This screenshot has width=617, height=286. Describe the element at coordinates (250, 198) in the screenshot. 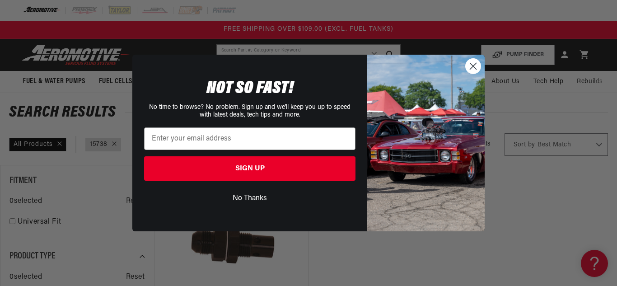

I see `button: No Thanks` at that location.